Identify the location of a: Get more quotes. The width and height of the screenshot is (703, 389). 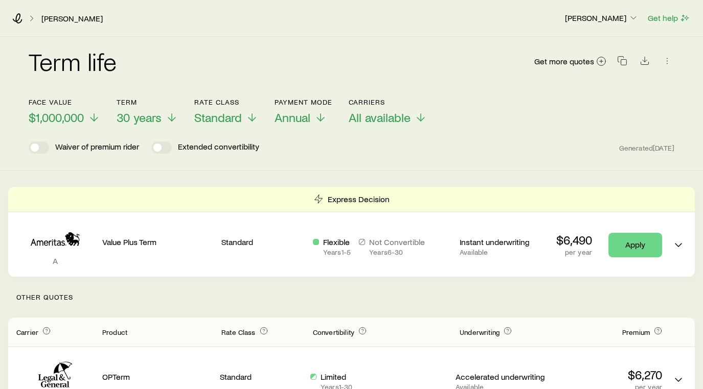
(570, 61).